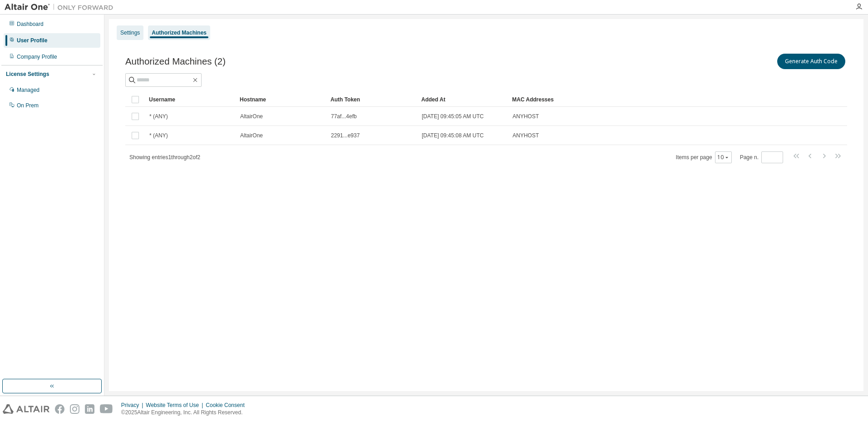  What do you see at coordinates (463, 99) in the screenshot?
I see `div: Added At` at bounding box center [463, 99].